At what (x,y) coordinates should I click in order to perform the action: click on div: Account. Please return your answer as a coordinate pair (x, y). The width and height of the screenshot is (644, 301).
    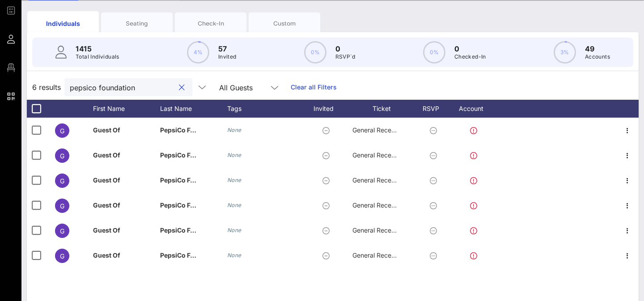
    Looking at the image, I should click on (476, 109).